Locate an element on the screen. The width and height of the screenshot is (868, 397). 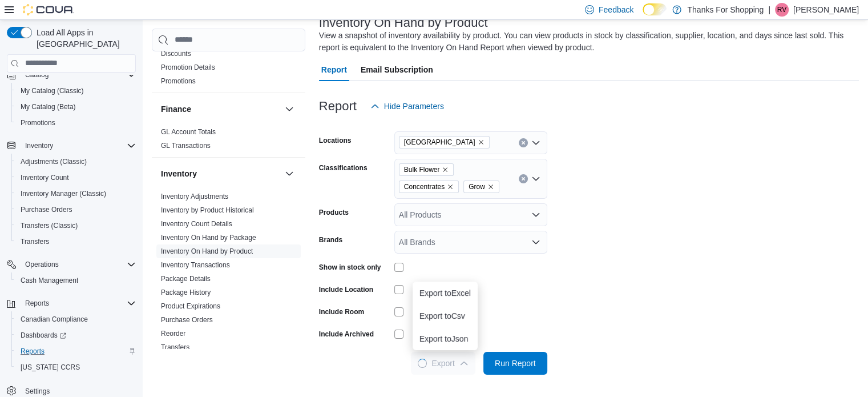
button: Inventory Manager (Classic) is located at coordinates (76, 193).